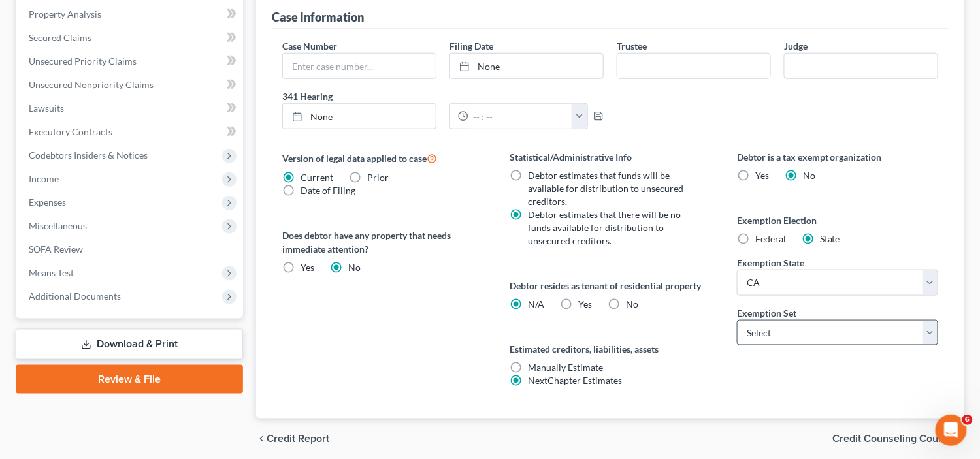 The height and width of the screenshot is (459, 980). I want to click on label: Exemption Election, so click(838, 220).